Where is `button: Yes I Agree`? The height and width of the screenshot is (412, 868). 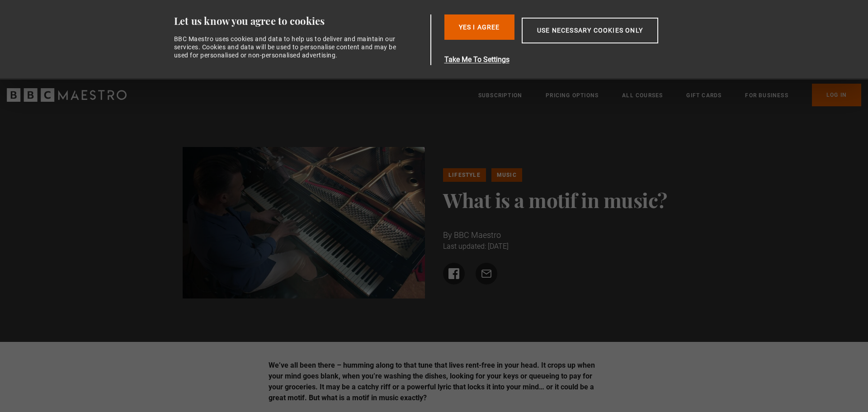 button: Yes I Agree is located at coordinates (479, 27).